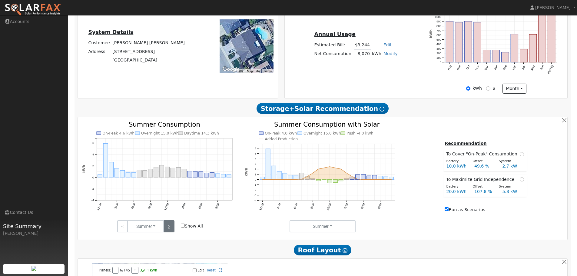 Image resolution: width=577 pixels, height=276 pixels. I want to click on td: Address:, so click(99, 52).